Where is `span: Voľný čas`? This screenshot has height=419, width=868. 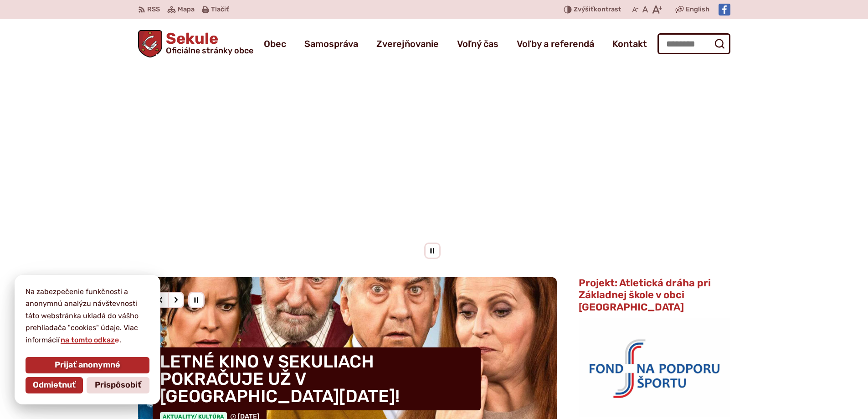
span: Voľný čas is located at coordinates (477, 44).